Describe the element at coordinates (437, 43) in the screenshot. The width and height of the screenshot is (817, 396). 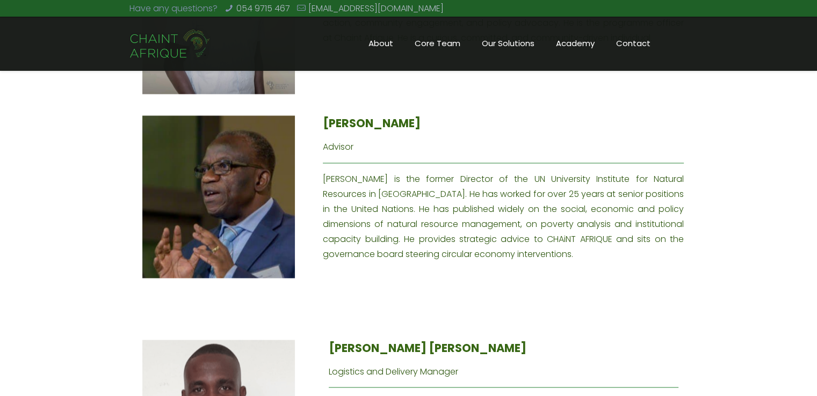
I see `a: Core Team` at that location.